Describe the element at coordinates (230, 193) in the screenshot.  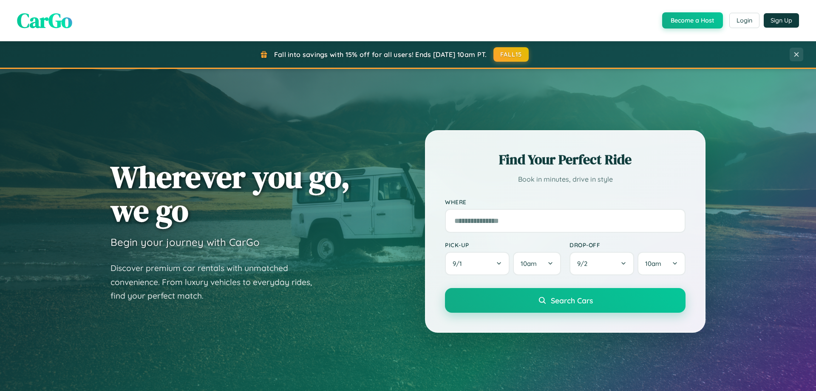
I see `h1: Wherever you go, we go` at that location.